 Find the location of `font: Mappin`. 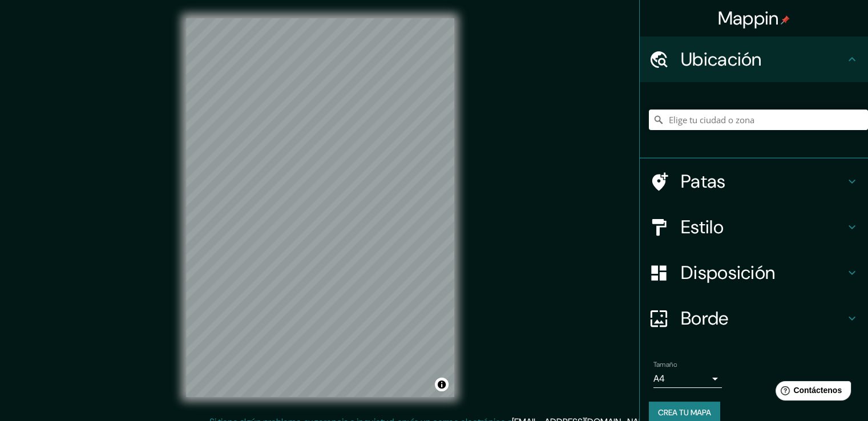

font: Mappin is located at coordinates (748, 18).